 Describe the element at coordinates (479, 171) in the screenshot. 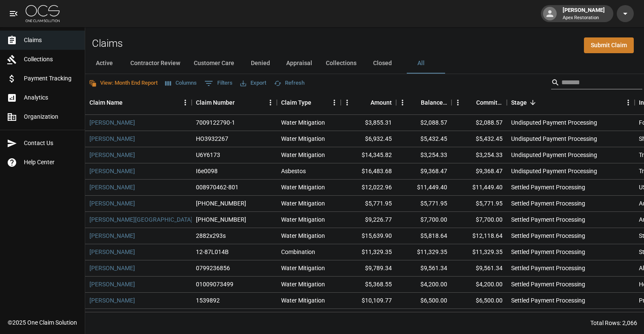

I see `div: $9,368.47` at that location.